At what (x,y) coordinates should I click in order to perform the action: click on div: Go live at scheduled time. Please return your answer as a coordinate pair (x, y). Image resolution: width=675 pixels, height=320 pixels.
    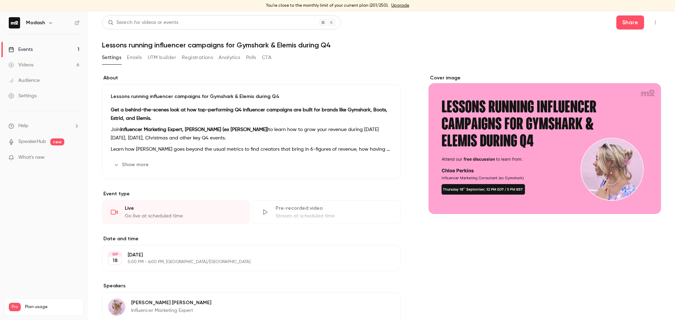
    Looking at the image, I should click on (183, 216).